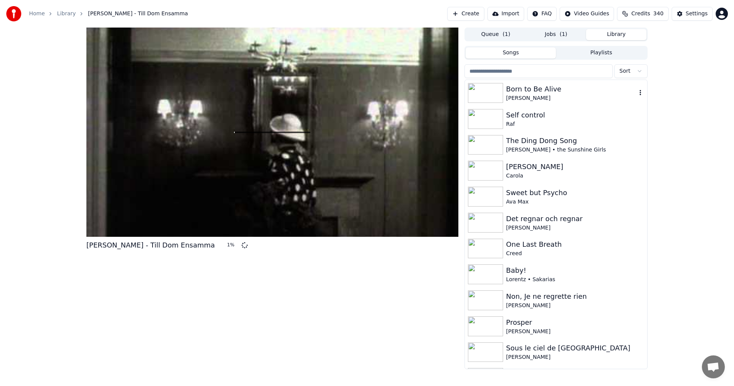  I want to click on div: Born to Be Alive, so click(571, 89).